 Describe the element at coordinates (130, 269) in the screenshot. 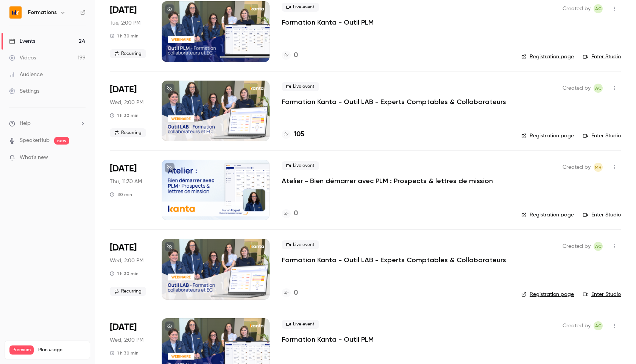

I see `div: Sep 24 Wed, 2:00 PM (Europe/Paris)` at that location.